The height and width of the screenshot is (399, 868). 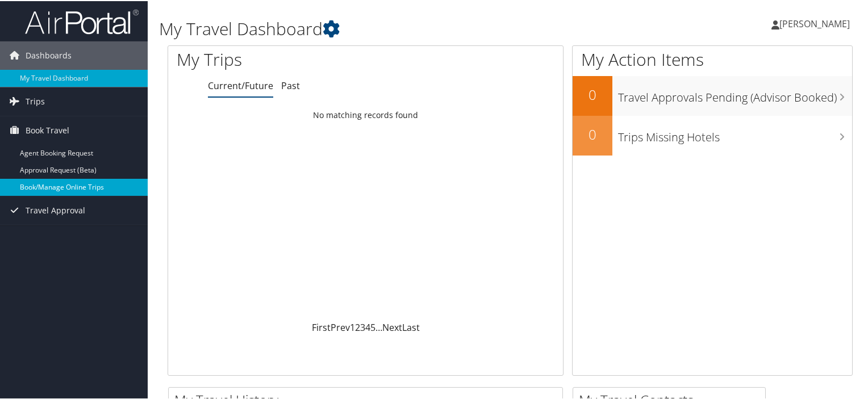 What do you see at coordinates (373, 327) in the screenshot?
I see `a: 5` at bounding box center [373, 327].